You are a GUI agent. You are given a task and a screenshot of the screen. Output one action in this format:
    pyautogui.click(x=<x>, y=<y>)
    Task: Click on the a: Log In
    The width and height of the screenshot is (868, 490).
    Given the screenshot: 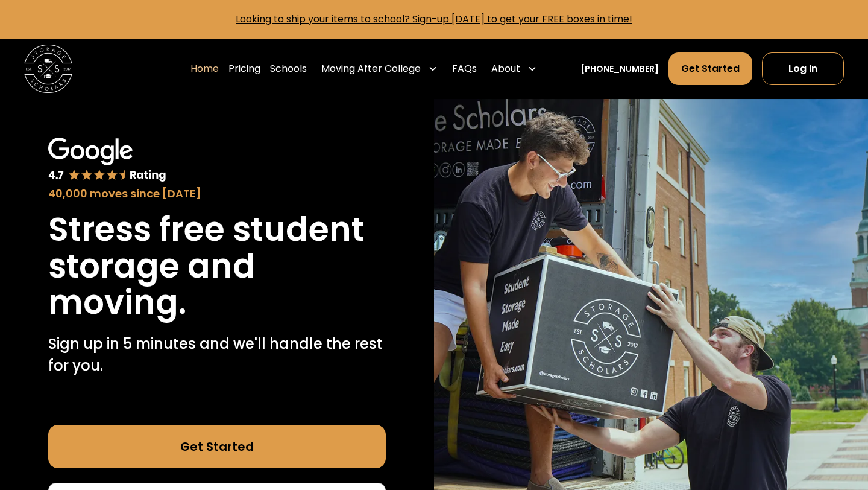 What is the action you would take?
    pyautogui.click(x=803, y=69)
    